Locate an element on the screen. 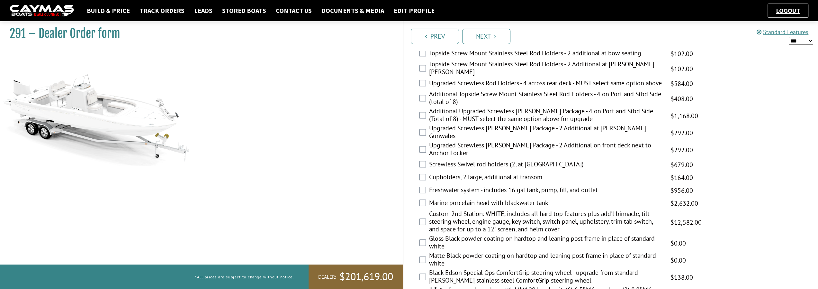 The height and width of the screenshot is (289, 818). a: Track Orders is located at coordinates (162, 11).